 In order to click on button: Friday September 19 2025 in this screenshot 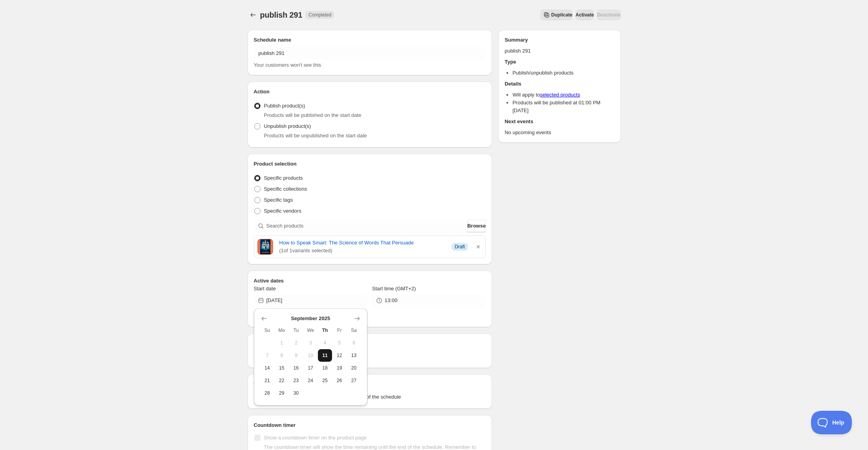, I will do `click(340, 368)`.